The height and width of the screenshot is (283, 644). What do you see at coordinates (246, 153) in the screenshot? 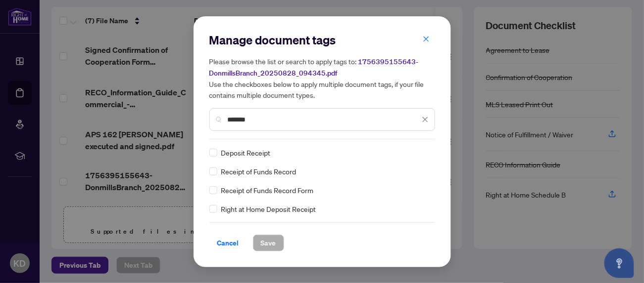
I see `span: Deposit Receipt` at bounding box center [246, 153].